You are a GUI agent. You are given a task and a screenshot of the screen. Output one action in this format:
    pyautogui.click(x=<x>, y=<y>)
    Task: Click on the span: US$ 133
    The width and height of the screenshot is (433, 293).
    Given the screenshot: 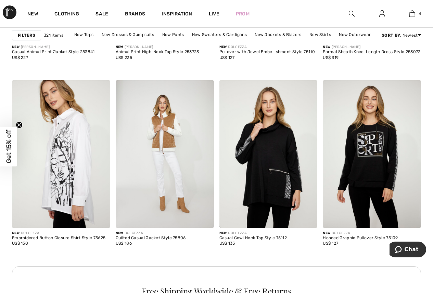 What is the action you would take?
    pyautogui.click(x=227, y=243)
    